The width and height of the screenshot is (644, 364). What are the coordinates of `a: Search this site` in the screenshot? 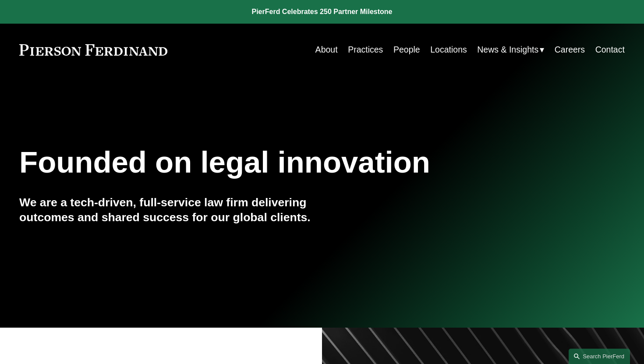 It's located at (599, 356).